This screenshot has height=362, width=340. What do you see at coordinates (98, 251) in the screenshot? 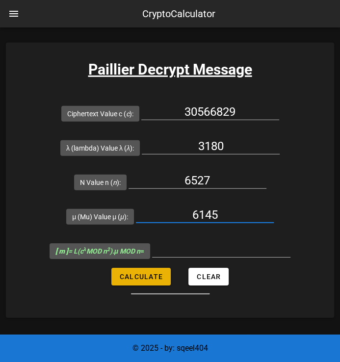
I see `i: = L(c MOD n ).μ MOD n` at bounding box center [98, 251].